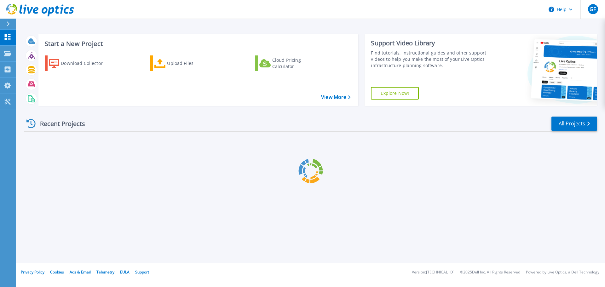  Describe the element at coordinates (335, 97) in the screenshot. I see `a: View More` at that location.